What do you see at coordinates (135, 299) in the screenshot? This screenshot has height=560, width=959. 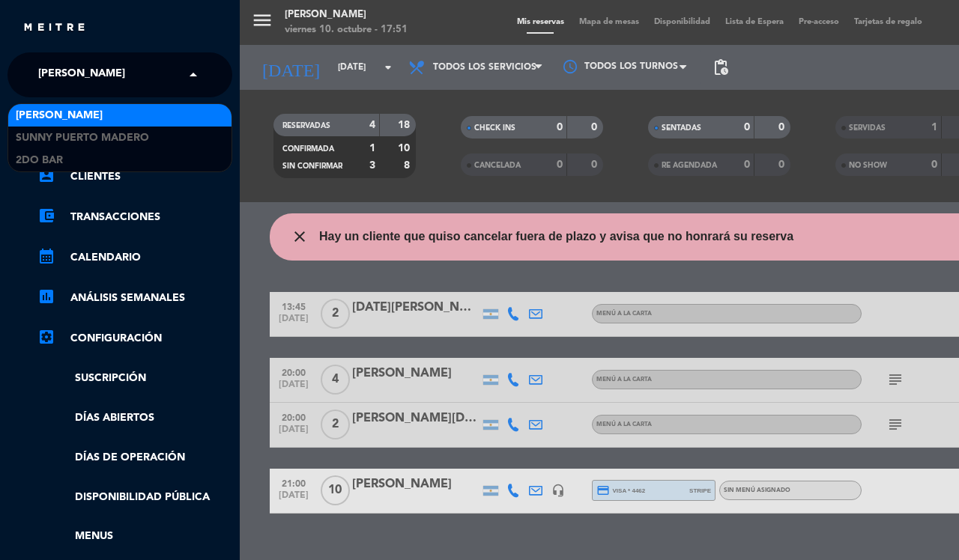 I see `a: assessmentANÁLISIS SEMANALES` at bounding box center [135, 299].